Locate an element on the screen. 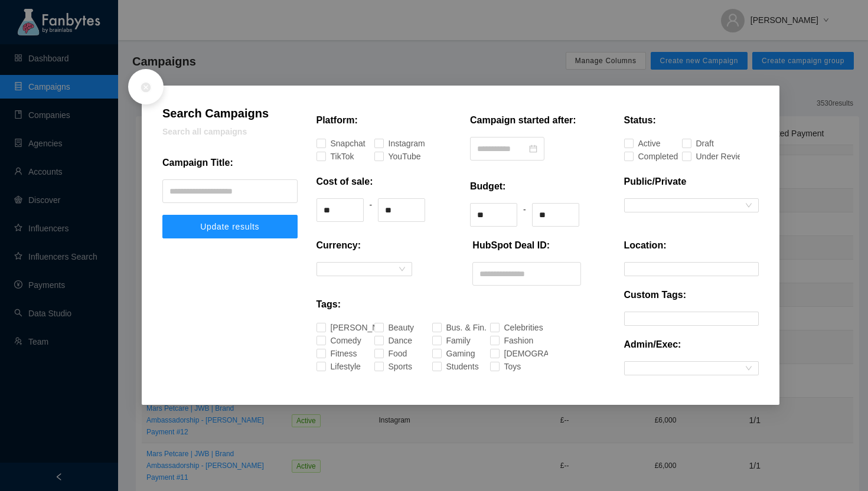 Image resolution: width=868 pixels, height=491 pixels. div: Completed is located at coordinates (645, 156).